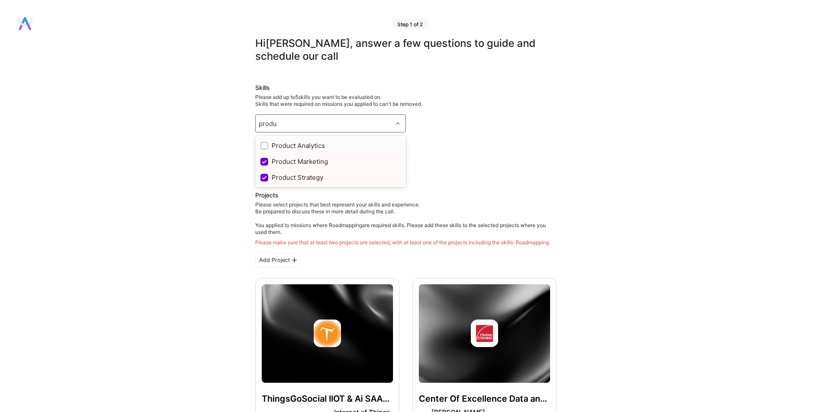  What do you see at coordinates (331, 177) in the screenshot?
I see `div: Product Strategy` at bounding box center [331, 177].